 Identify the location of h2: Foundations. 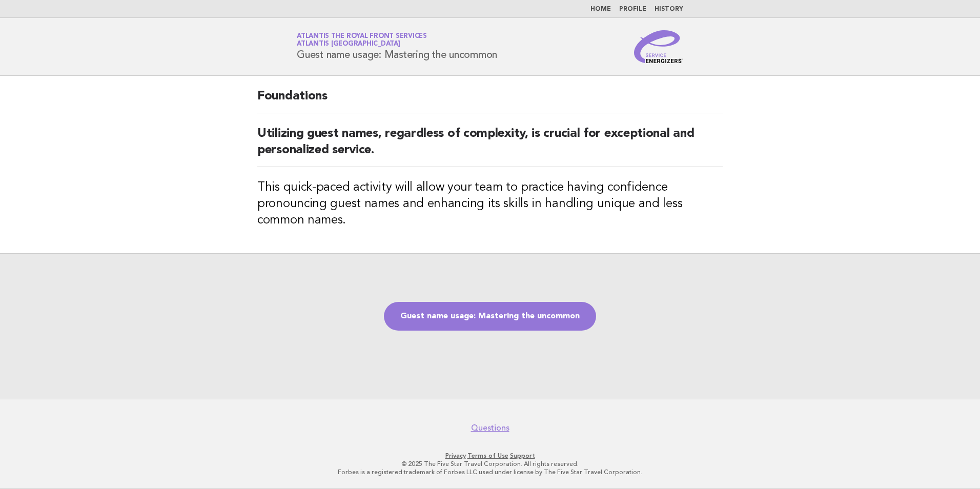
(490, 101).